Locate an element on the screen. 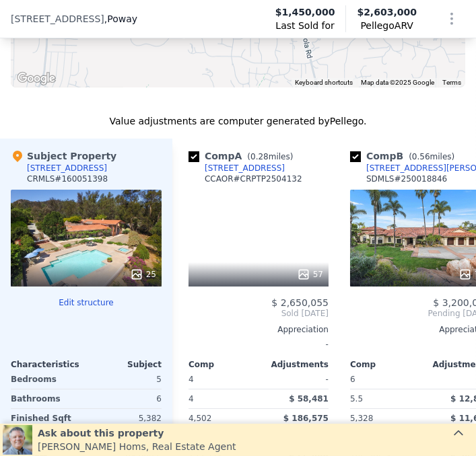 This screenshot has width=476, height=456. span: 5,328 is located at coordinates (362, 418).